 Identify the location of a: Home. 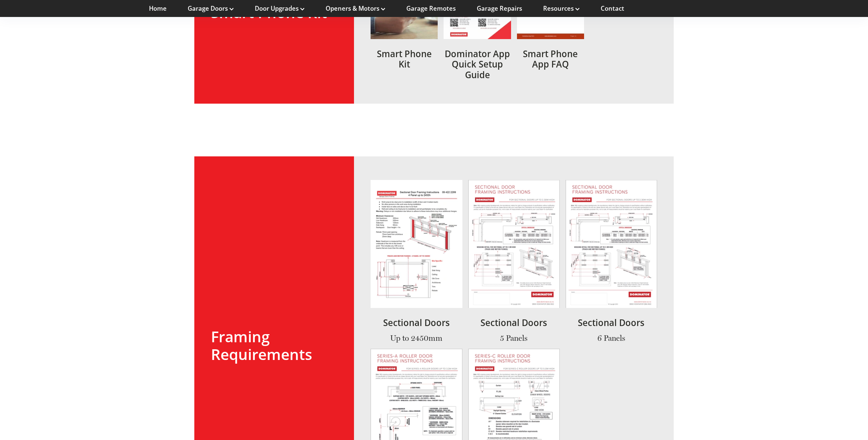
(158, 9).